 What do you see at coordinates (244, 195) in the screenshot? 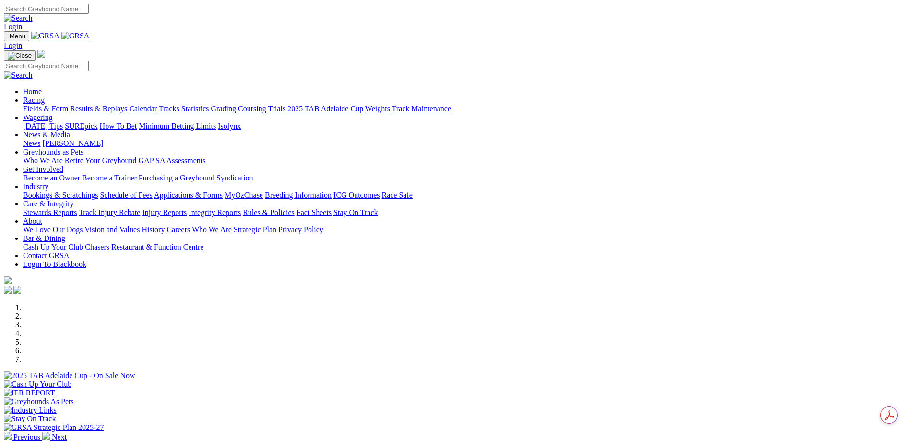
I see `a: MyOzChase` at bounding box center [244, 195].